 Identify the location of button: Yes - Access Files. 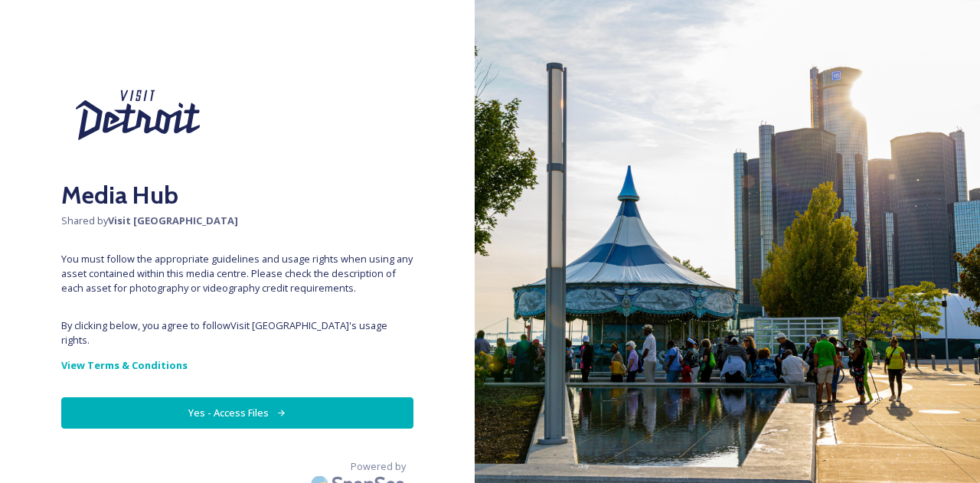
(237, 412).